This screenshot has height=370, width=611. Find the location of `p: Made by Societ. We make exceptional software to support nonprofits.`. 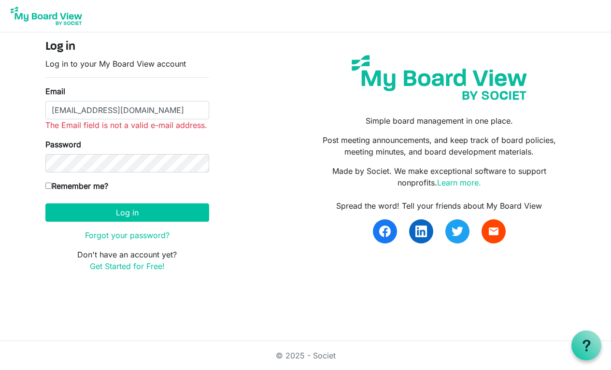

p: Made by Societ. We make exceptional software to support nonprofits. is located at coordinates (439, 177).